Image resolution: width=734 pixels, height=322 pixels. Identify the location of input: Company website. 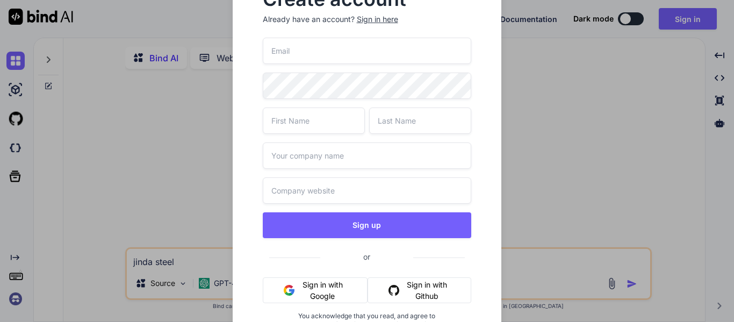
(367, 190).